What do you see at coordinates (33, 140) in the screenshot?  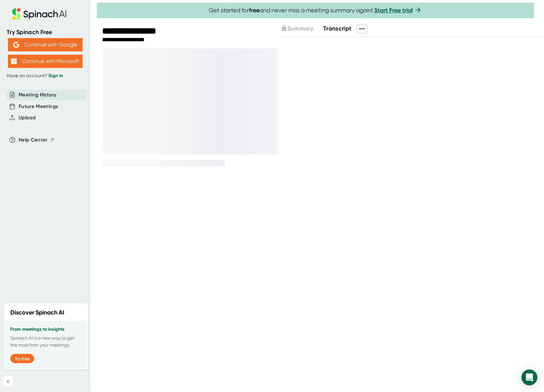 I see `span: Help Center` at bounding box center [33, 140].